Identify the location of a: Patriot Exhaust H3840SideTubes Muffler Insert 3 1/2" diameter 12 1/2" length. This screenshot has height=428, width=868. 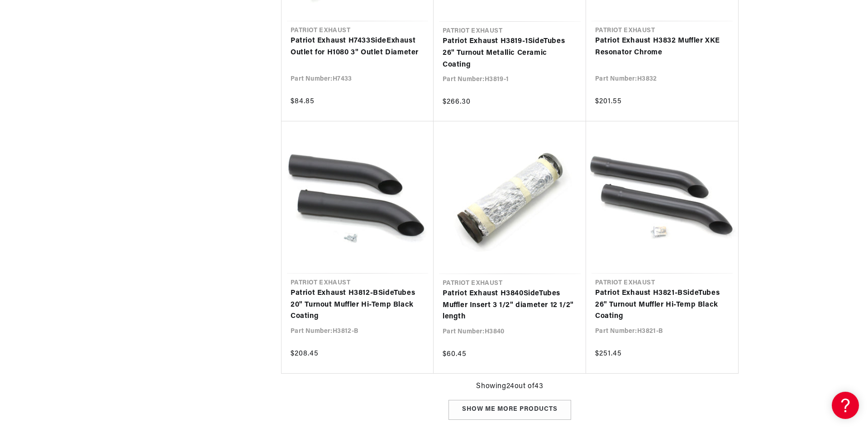
(510, 306).